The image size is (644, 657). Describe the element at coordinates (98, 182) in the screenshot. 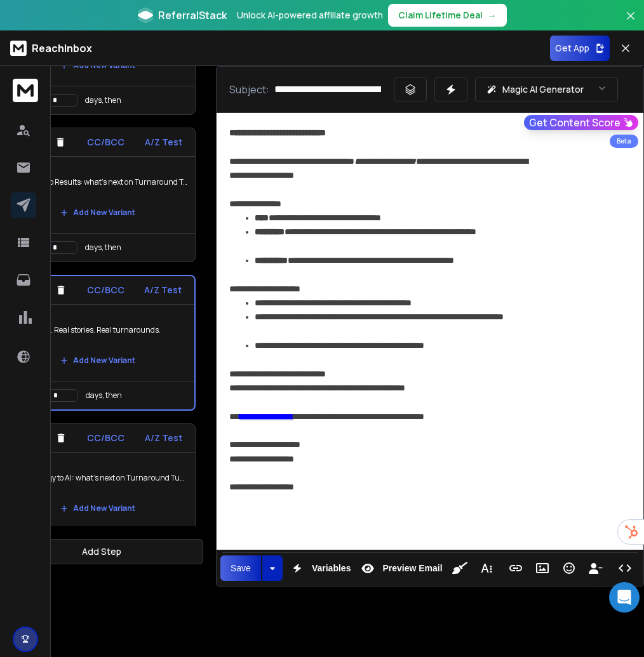

I see `p: From Risks to Results: what’s next on Turnaround Tuesdays` at that location.